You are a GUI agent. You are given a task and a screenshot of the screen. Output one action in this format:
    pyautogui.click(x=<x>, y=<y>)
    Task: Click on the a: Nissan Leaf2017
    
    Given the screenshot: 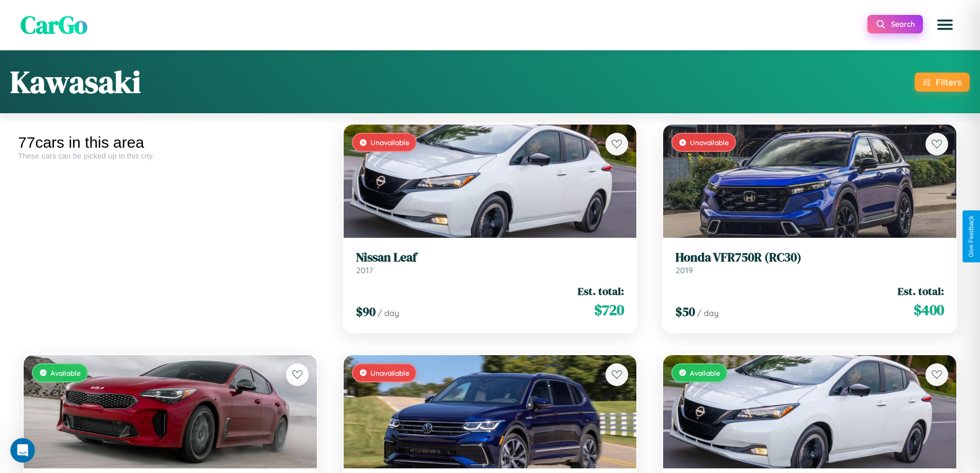 What is the action you would take?
    pyautogui.click(x=490, y=262)
    